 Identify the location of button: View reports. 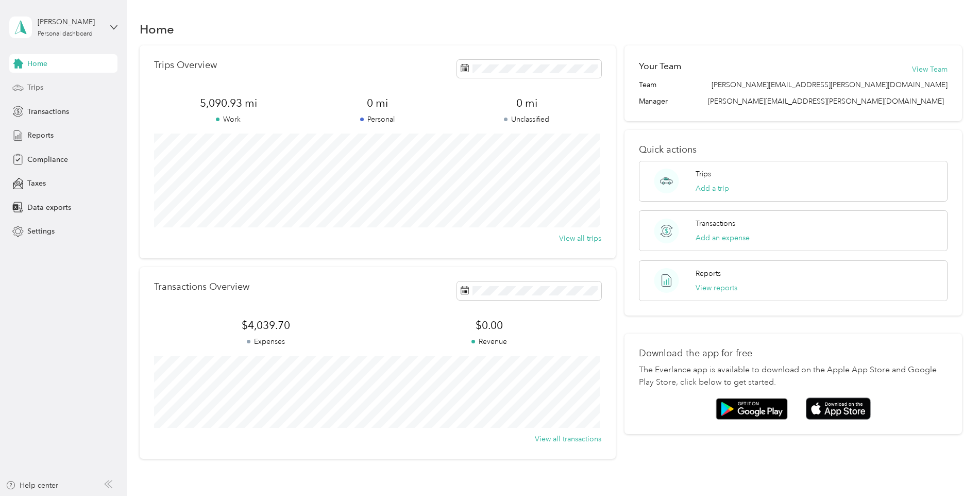
(716, 288).